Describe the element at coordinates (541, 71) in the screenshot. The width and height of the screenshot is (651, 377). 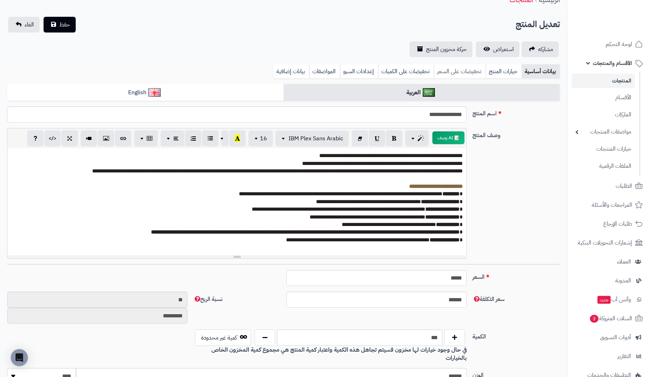
I see `a: بيانات أساسية` at that location.